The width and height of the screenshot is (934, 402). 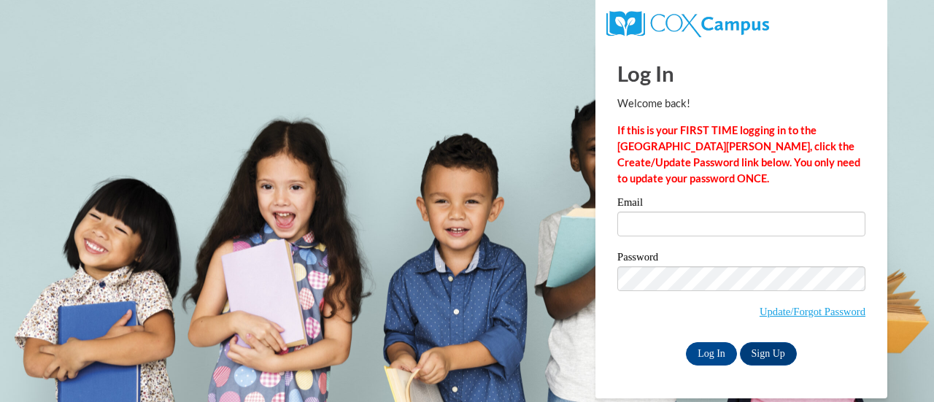 What do you see at coordinates (711, 354) in the screenshot?
I see `input: Log In` at bounding box center [711, 354].